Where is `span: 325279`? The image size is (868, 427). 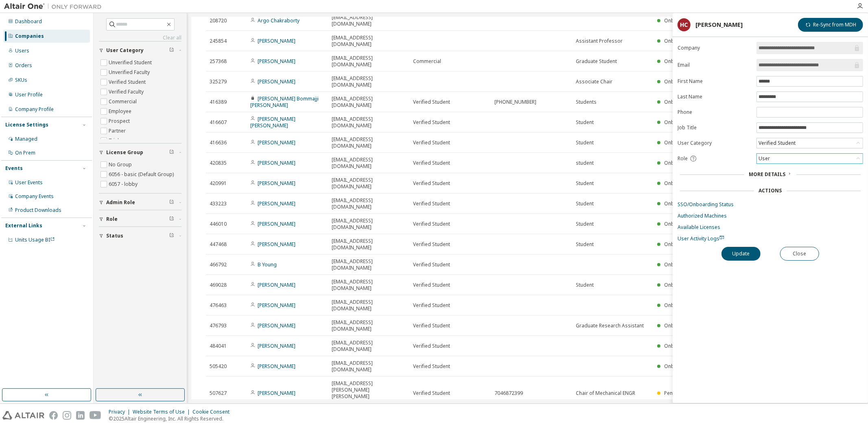 span: 325279 is located at coordinates (218, 82).